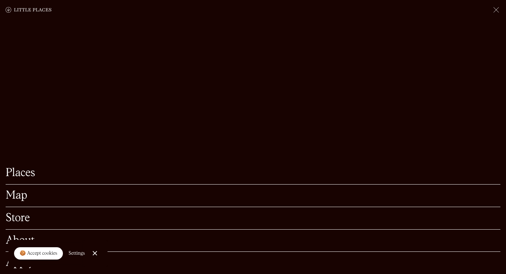 This screenshot has height=274, width=506. I want to click on a: Places, so click(253, 173).